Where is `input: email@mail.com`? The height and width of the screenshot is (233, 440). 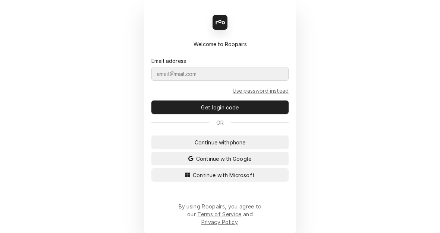
input: email@mail.com is located at coordinates (220, 74).